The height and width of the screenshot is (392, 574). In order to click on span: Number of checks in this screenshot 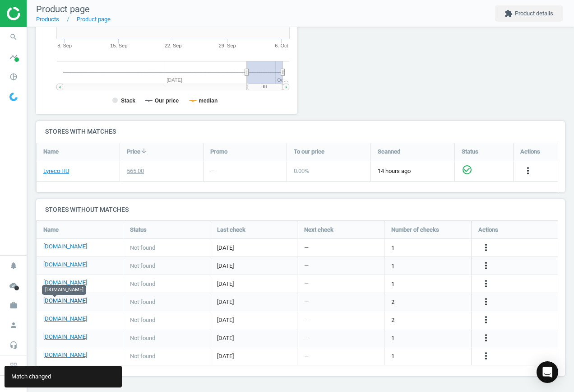, I will do `click(415, 230)`.